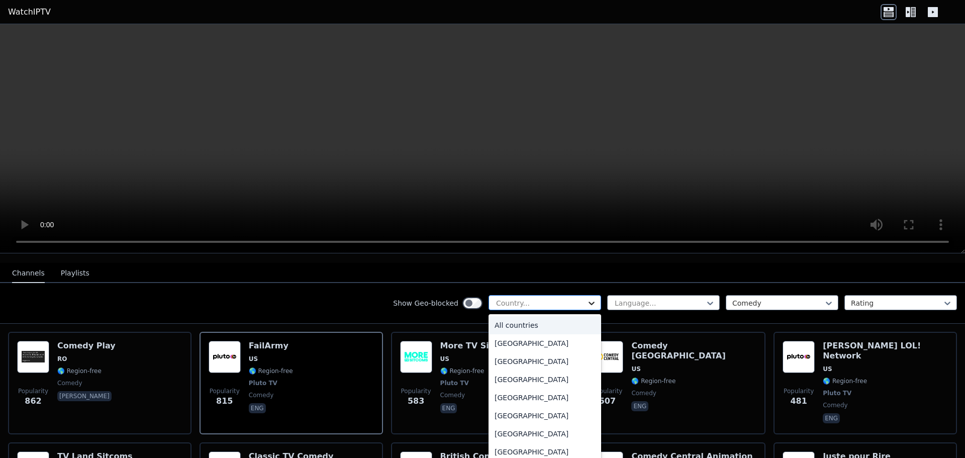 Image resolution: width=965 pixels, height=458 pixels. I want to click on span: 862, so click(33, 401).